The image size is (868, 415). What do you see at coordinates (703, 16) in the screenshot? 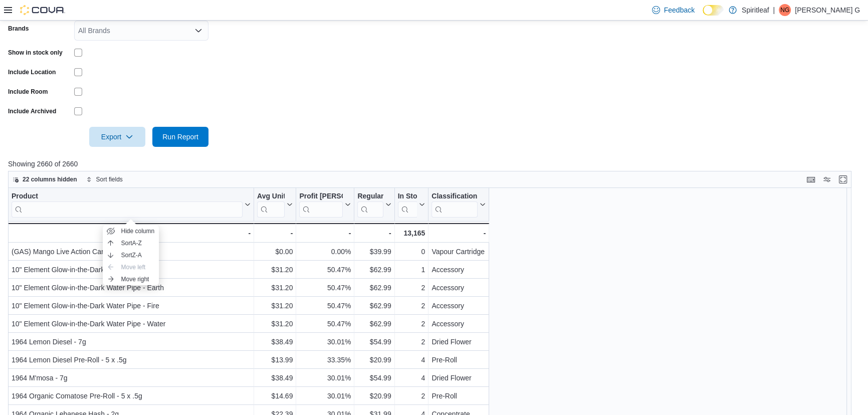
I see `span: Dark Mode` at bounding box center [703, 16].